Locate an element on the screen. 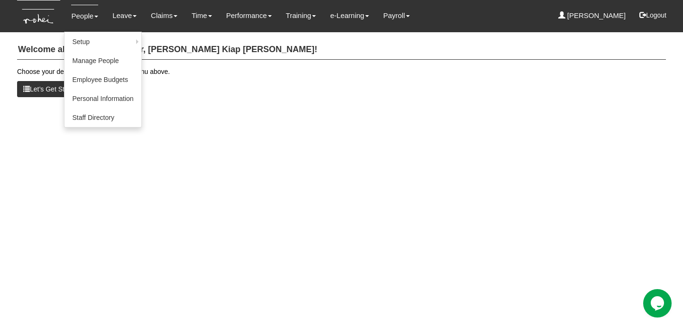 This screenshot has height=327, width=683. a: Personal Information is located at coordinates (102, 99).